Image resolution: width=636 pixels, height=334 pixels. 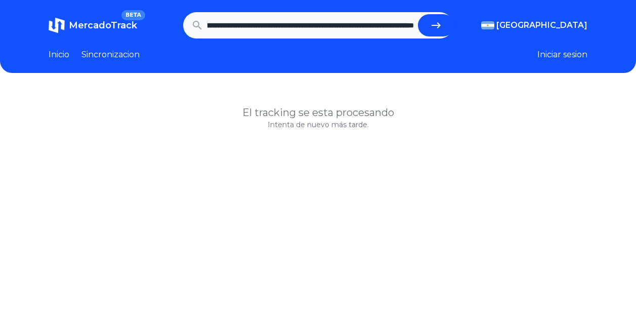 What do you see at coordinates (103, 25) in the screenshot?
I see `span: MercadoTrack` at bounding box center [103, 25].